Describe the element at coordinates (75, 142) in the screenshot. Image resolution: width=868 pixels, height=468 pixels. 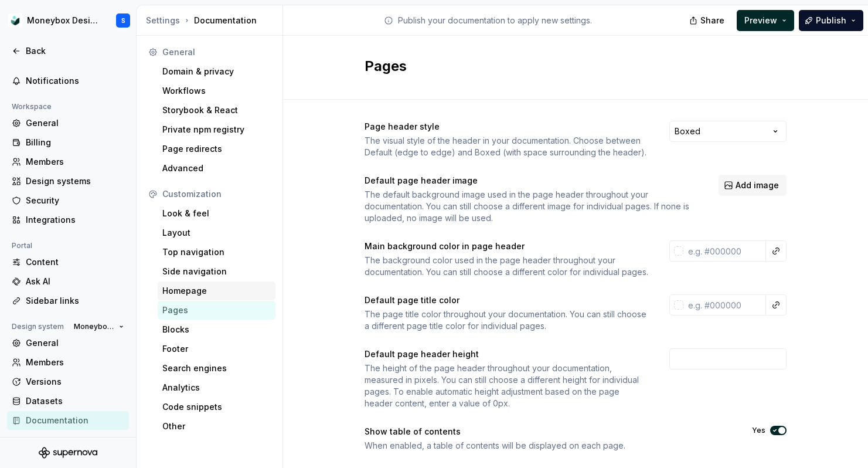
I see `div: Billing` at that location.